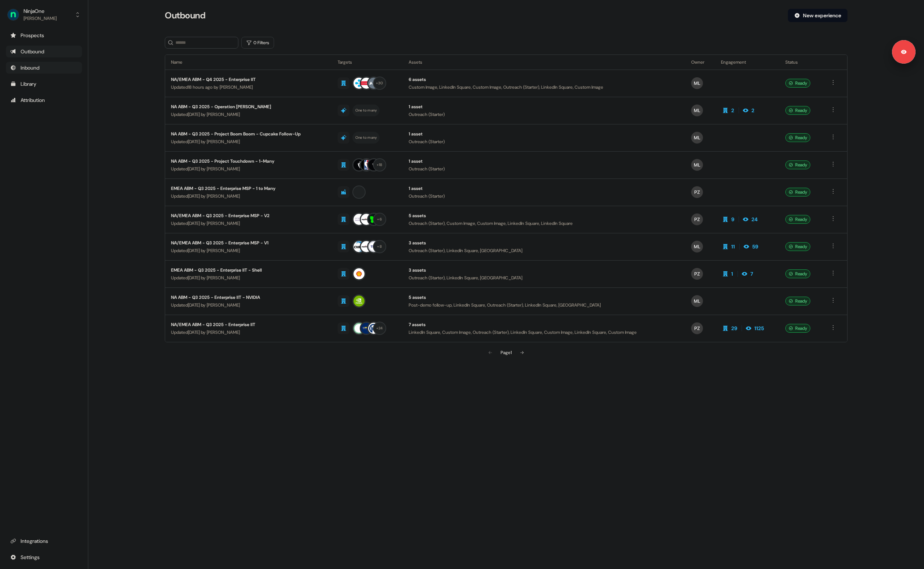  Describe the element at coordinates (506, 352) in the screenshot. I see `div: Page 1` at that location.